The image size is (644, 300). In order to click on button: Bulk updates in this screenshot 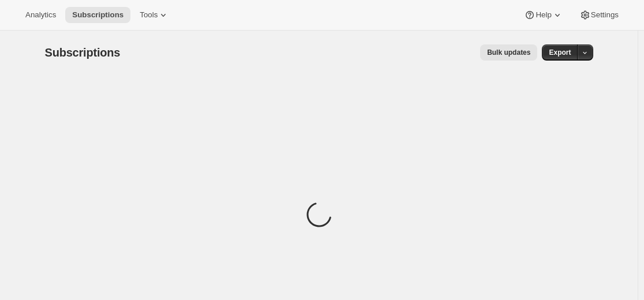, I will do `click(509, 53)`.